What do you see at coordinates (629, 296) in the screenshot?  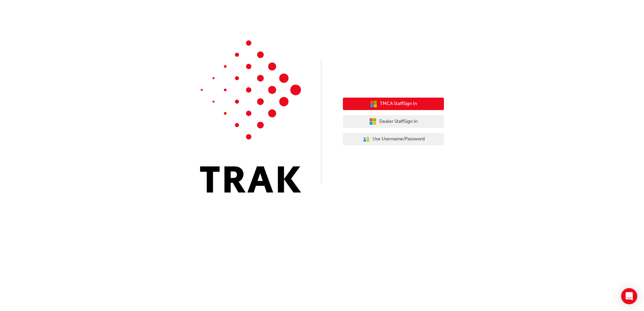 I see `div: Open Intercom Messenger` at bounding box center [629, 296].